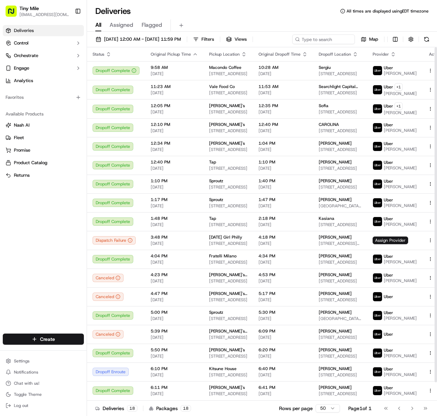  I want to click on span: Views, so click(241, 39).